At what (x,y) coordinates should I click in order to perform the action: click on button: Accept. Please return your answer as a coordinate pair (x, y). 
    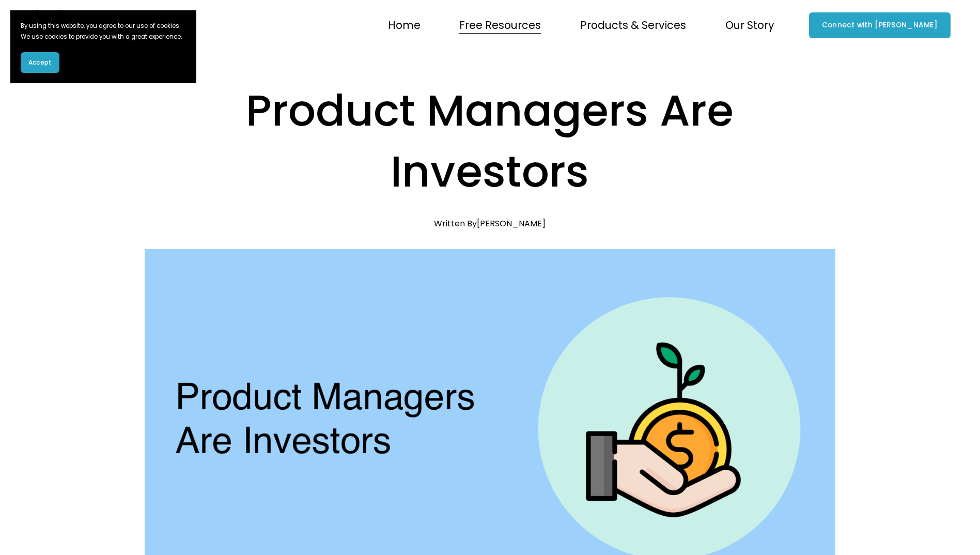
    Looking at the image, I should click on (39, 63).